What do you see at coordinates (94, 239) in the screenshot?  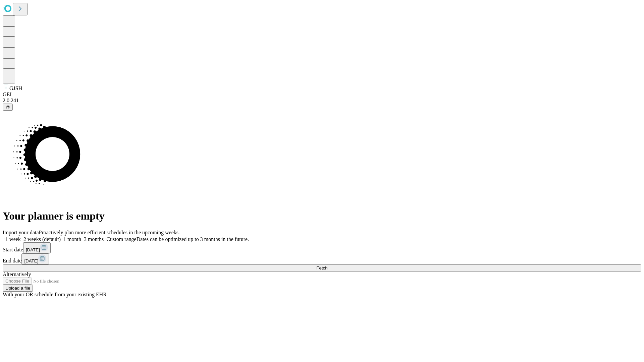 I see `span: 3 months` at bounding box center [94, 239].